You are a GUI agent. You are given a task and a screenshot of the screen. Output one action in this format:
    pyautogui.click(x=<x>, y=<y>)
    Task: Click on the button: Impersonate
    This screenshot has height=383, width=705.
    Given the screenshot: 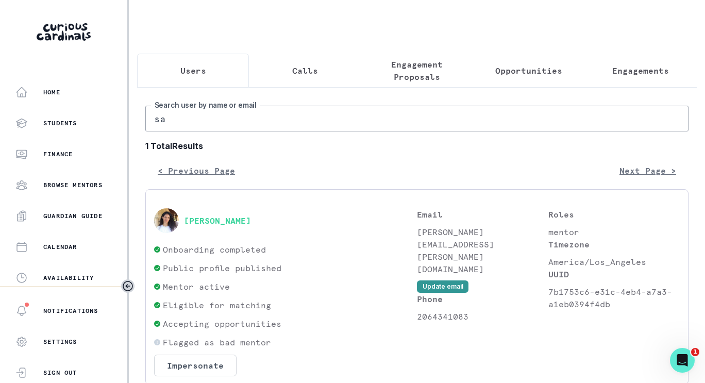 What is the action you would take?
    pyautogui.click(x=195, y=366)
    